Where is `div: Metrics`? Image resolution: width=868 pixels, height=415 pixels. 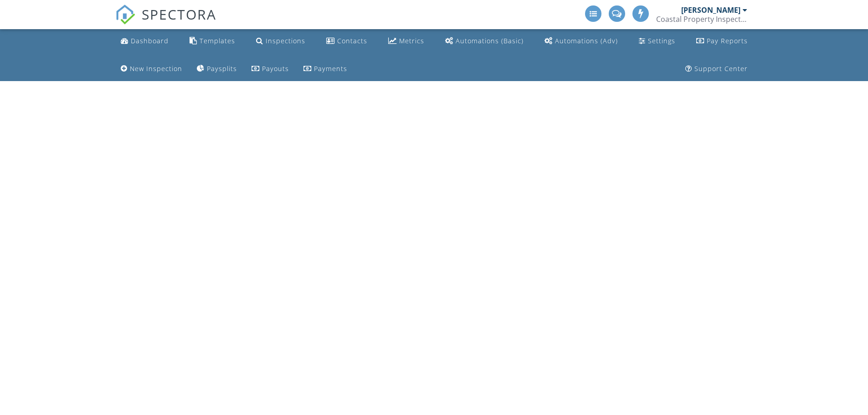 div: Metrics is located at coordinates (412, 41).